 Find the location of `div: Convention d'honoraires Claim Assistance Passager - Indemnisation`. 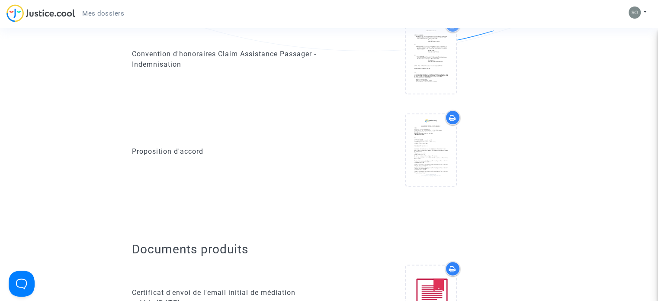

div: Convention d'honoraires Claim Assistance Passager - Indemnisation is located at coordinates (227, 59).